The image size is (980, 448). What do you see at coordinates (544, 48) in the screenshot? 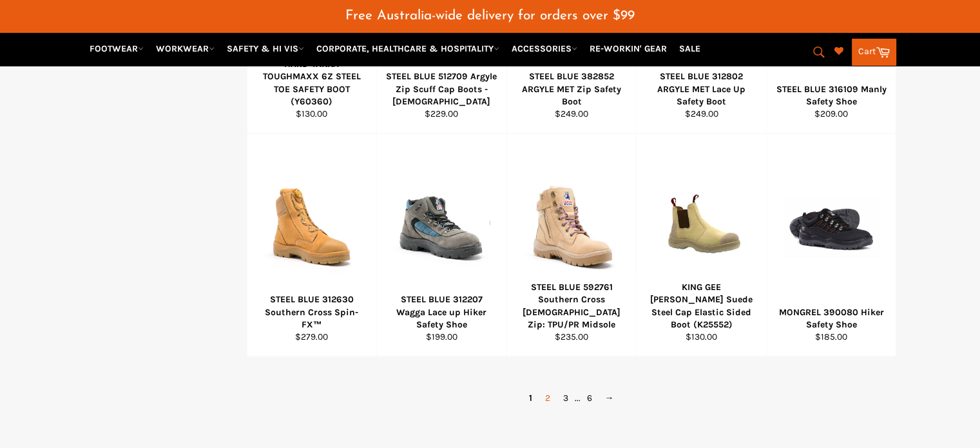
I see `a: ACCESSORIES` at bounding box center [544, 48].